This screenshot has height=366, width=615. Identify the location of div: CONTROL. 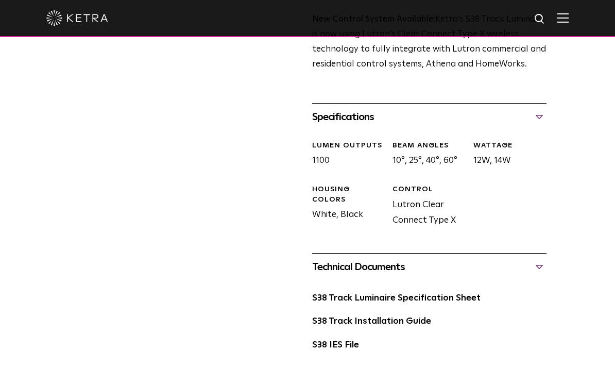
(429, 190).